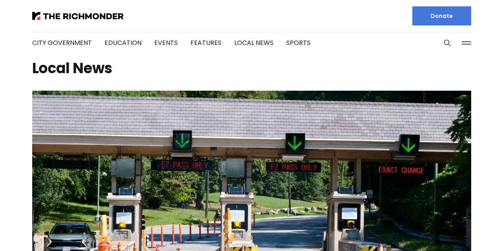 This screenshot has height=251, width=503. I want to click on a: Local News, so click(254, 43).